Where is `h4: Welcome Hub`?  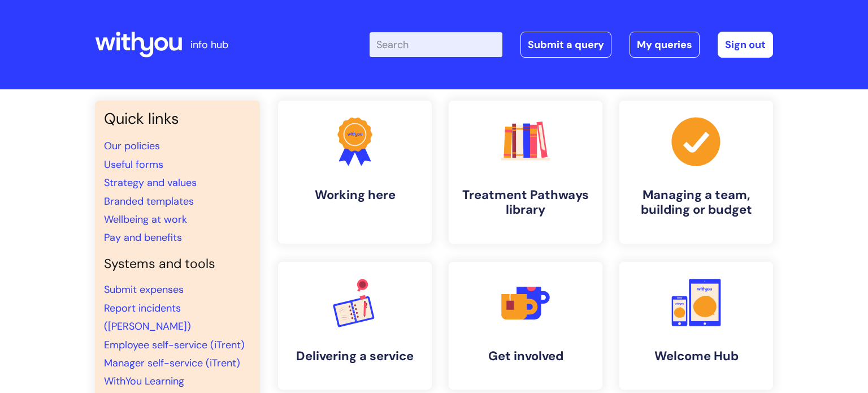 h4: Welcome Hub is located at coordinates (696, 356).